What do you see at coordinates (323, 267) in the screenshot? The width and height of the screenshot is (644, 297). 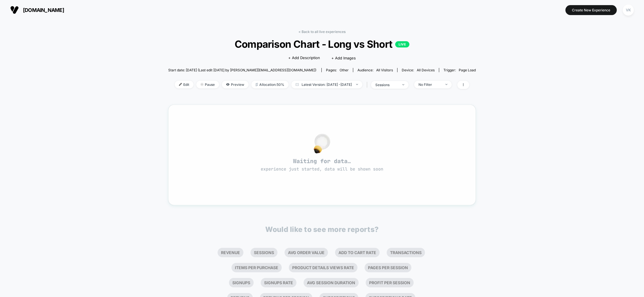 I see `li: Product Details Views Rate` at bounding box center [323, 267].